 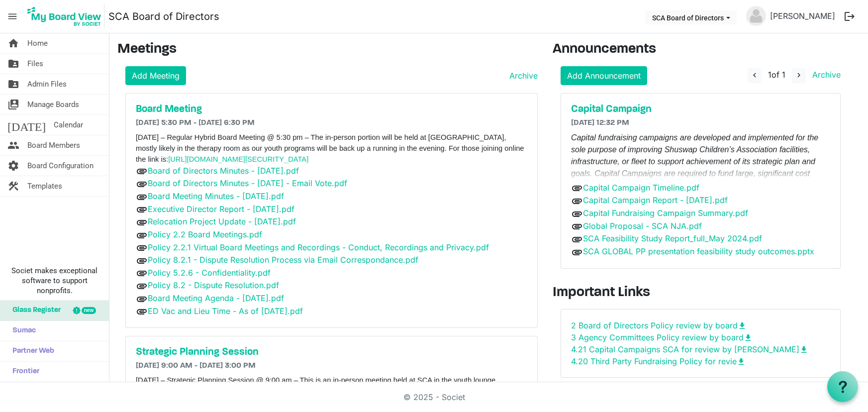 What do you see at coordinates (700, 49) in the screenshot?
I see `h3: Announcements` at bounding box center [700, 49].